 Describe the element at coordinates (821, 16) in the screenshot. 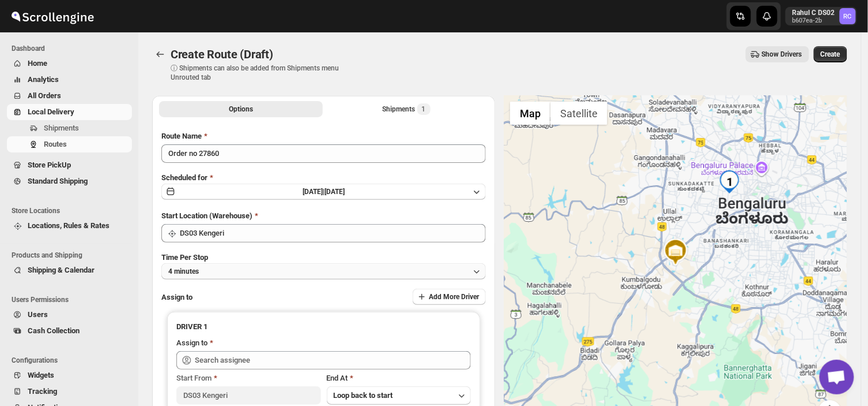

I see `button: User menu` at that location.